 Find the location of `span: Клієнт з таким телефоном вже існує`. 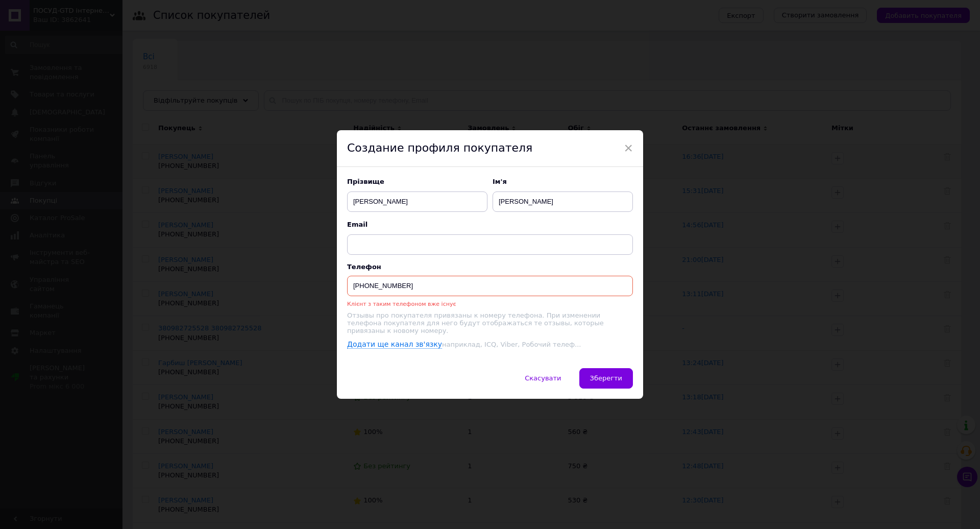

span: Клієнт з таким телефоном вже існує is located at coordinates (401, 304).